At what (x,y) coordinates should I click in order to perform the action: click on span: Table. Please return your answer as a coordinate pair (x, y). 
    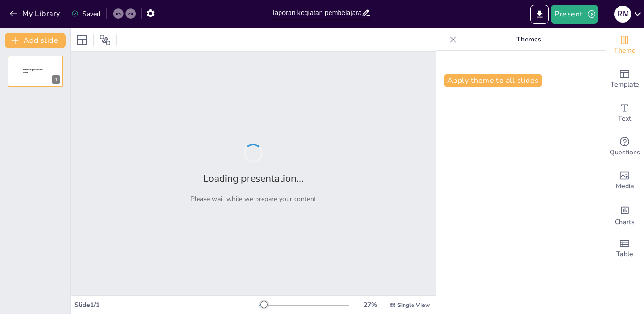
    Looking at the image, I should click on (625, 254).